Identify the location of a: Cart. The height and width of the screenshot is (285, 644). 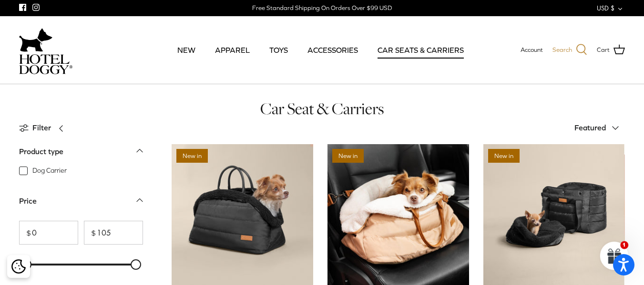
(611, 50).